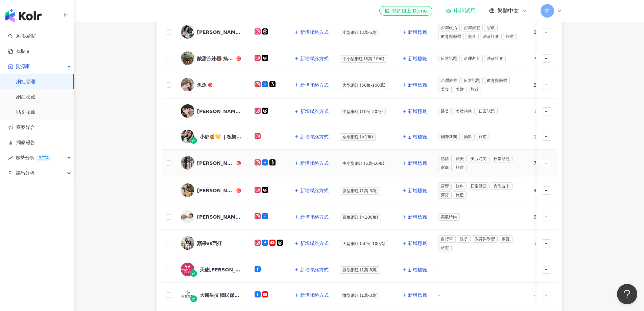  Describe the element at coordinates (447, 238) in the screenshot. I see `span: 自行車` at that location.